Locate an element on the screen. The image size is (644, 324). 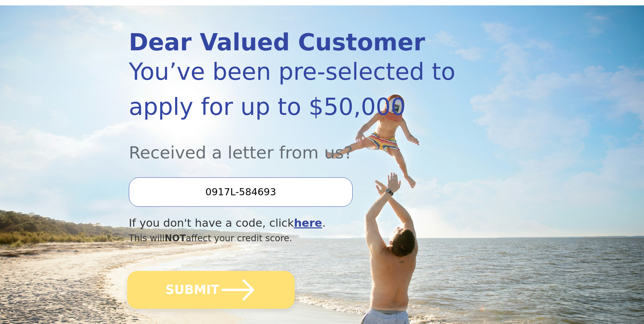
div: You’ve been pre-selected to apply for up to $50,000 is located at coordinates (293, 90).